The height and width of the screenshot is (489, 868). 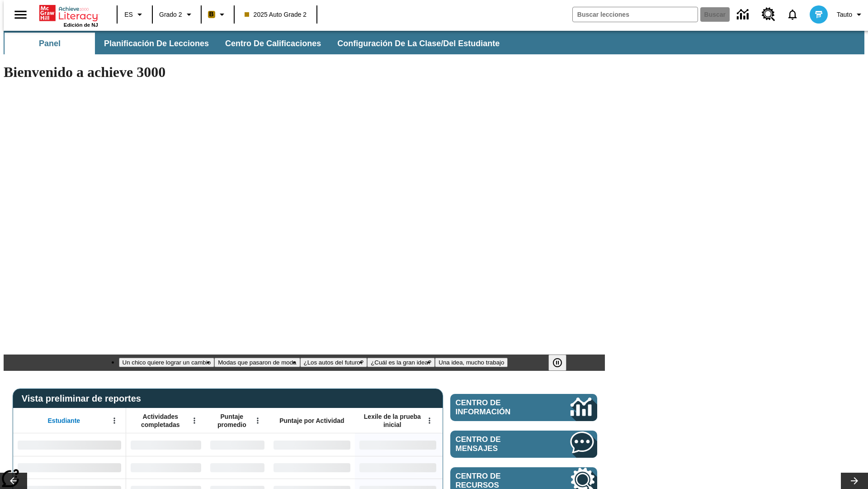 I want to click on div: Portada, so click(x=69, y=15).